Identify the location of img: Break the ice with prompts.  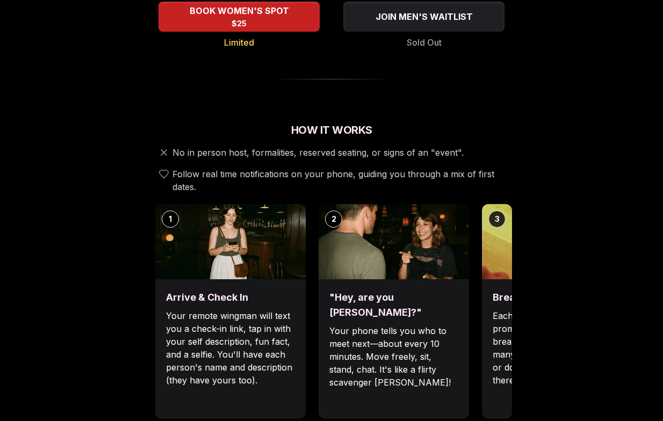
(557, 242).